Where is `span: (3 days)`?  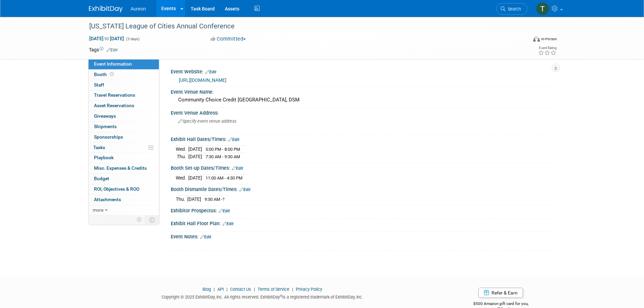
span: (3 days) is located at coordinates (132, 39).